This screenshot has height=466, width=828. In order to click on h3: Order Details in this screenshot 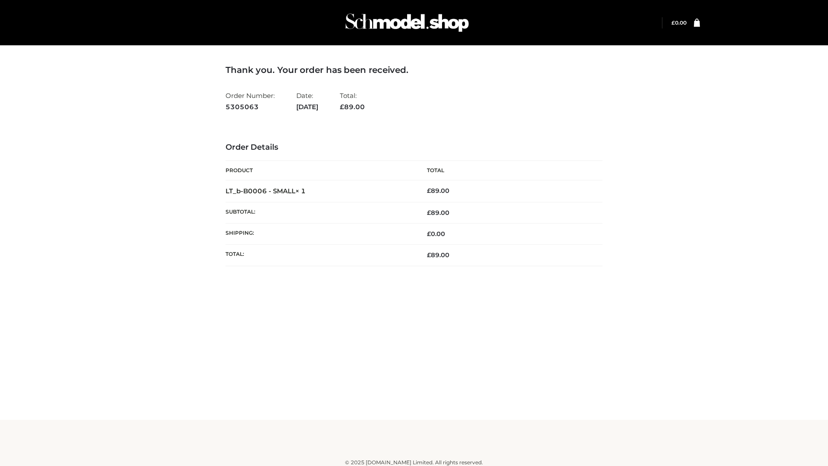, I will do `click(414, 148)`.